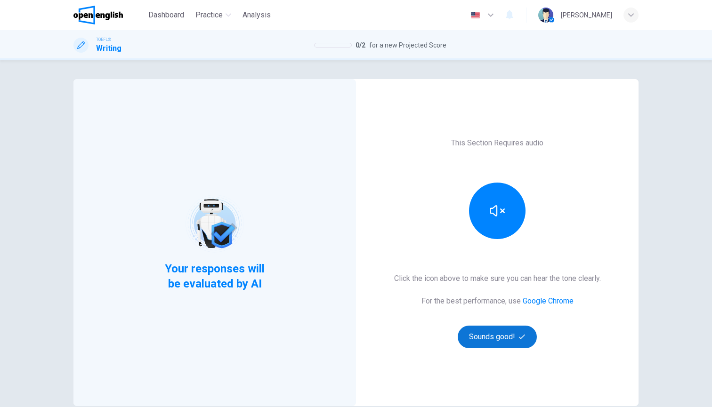 Image resolution: width=712 pixels, height=407 pixels. Describe the element at coordinates (98, 15) in the screenshot. I see `img: OpenEnglish logo` at that location.